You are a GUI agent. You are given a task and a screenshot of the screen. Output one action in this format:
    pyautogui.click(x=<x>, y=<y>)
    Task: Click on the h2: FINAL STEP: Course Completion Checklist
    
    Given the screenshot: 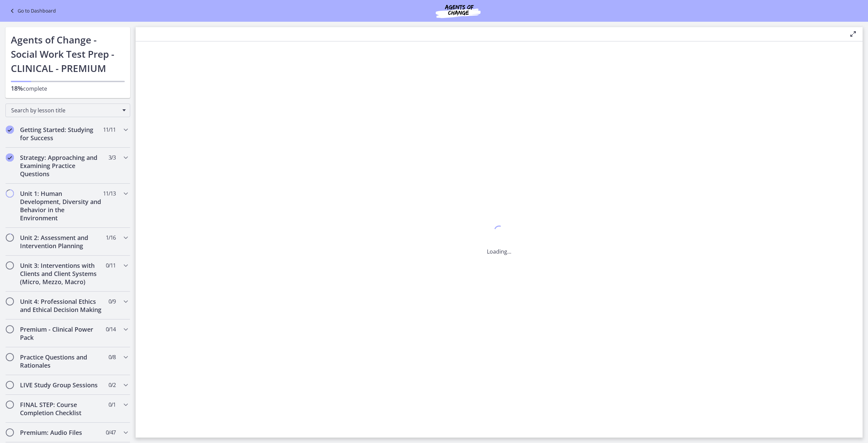 What is the action you would take?
    pyautogui.click(x=62, y=409)
    